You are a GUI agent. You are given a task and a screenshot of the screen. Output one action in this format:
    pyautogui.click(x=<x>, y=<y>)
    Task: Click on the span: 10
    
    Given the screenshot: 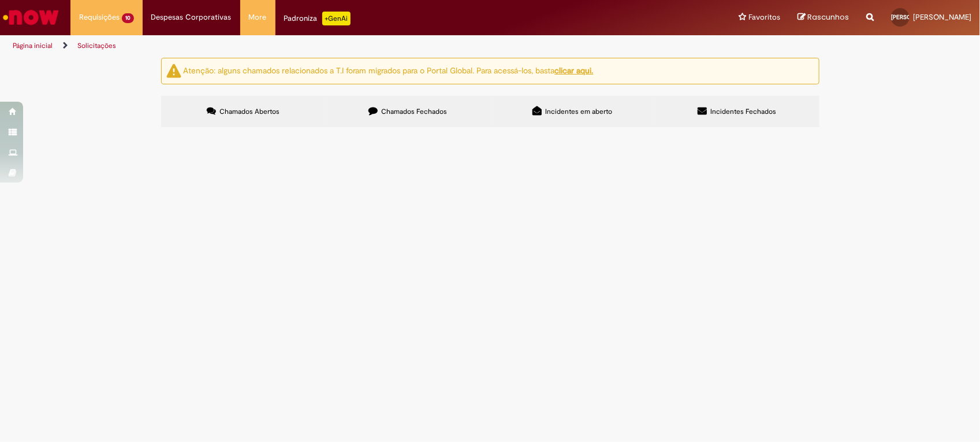 What is the action you would take?
    pyautogui.click(x=128, y=18)
    